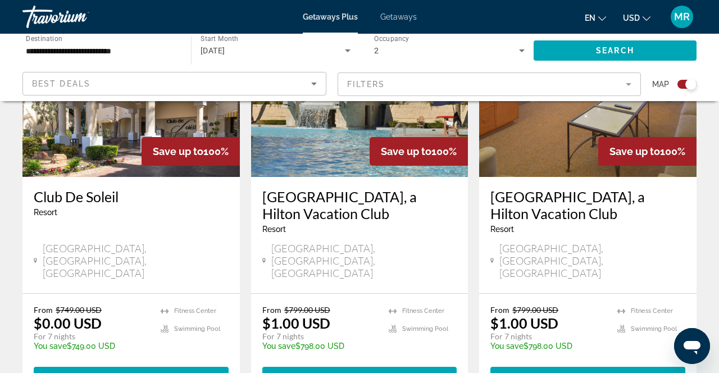 The height and width of the screenshot is (373, 719). Describe the element at coordinates (330, 17) in the screenshot. I see `span: Getaways Plus` at that location.